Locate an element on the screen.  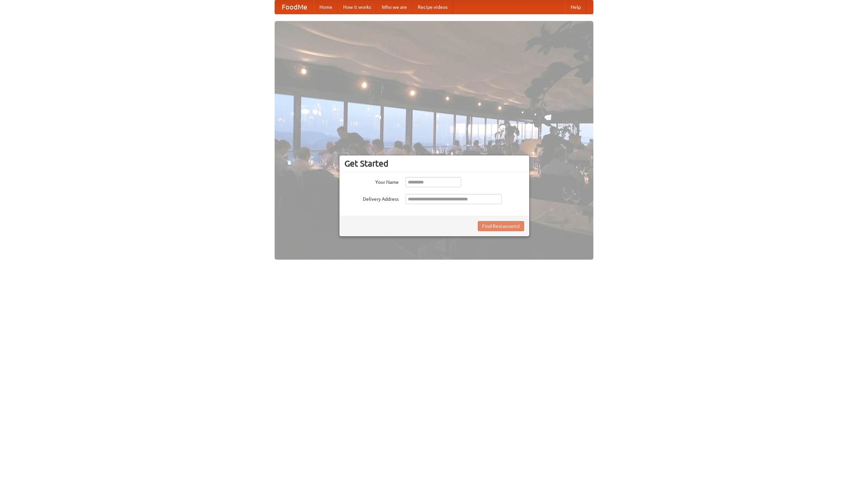
label: Delivery Address is located at coordinates (372, 198).